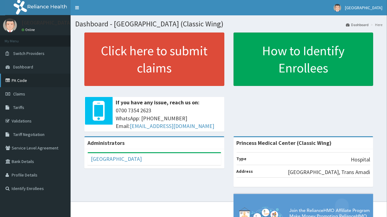  What do you see at coordinates (304, 59) in the screenshot?
I see `a: How to Identify Enrollees` at bounding box center [304, 59].